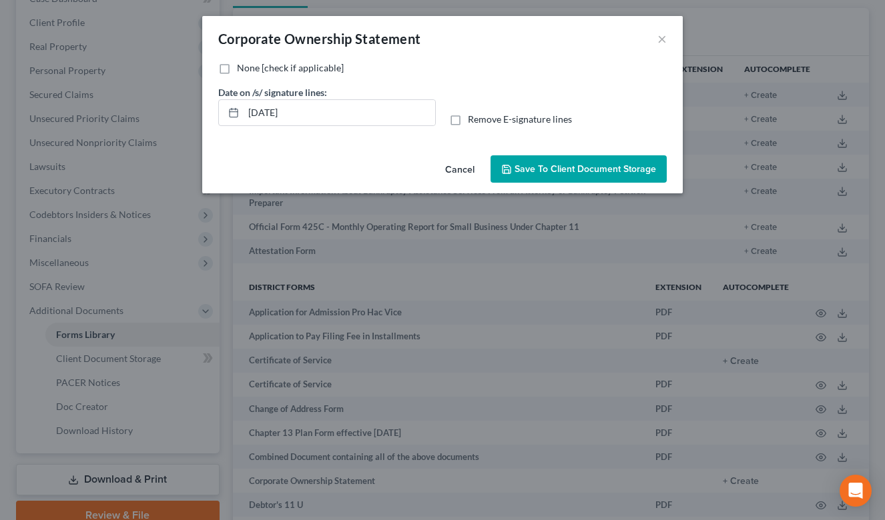  Describe the element at coordinates (272, 92) in the screenshot. I see `label: Date on /s/ signature lines:` at that location.